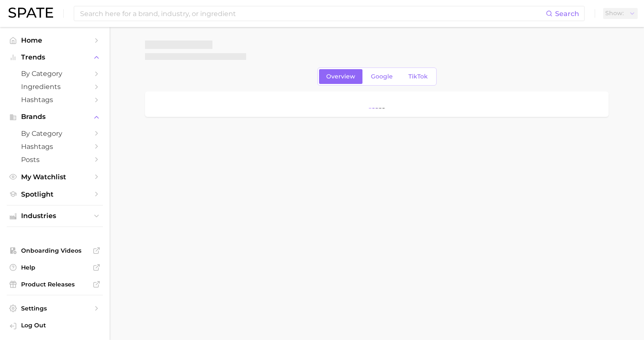 The width and height of the screenshot is (644, 340). Describe the element at coordinates (55, 308) in the screenshot. I see `span: Settings` at that location.